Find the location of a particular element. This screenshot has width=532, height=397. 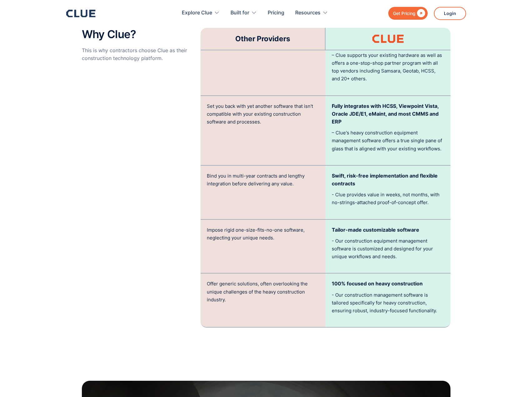

p: - Clue provides value in weeks, not months, with no-strings-attached proof-of-concept offer. is located at coordinates (388, 198).